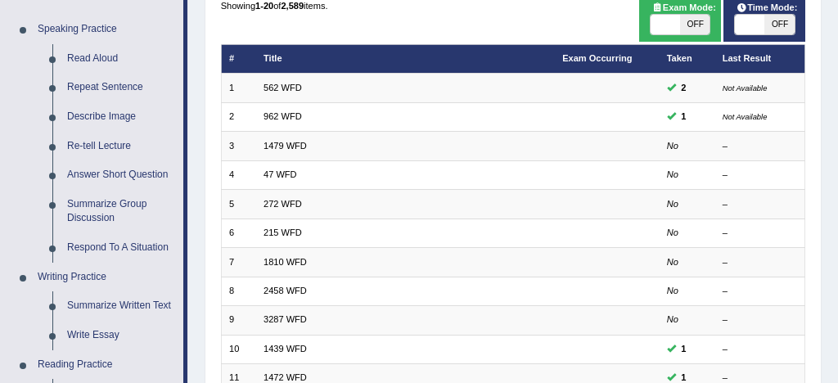 This screenshot has width=838, height=383. What do you see at coordinates (238, 116) in the screenshot?
I see `td: 2` at bounding box center [238, 116].